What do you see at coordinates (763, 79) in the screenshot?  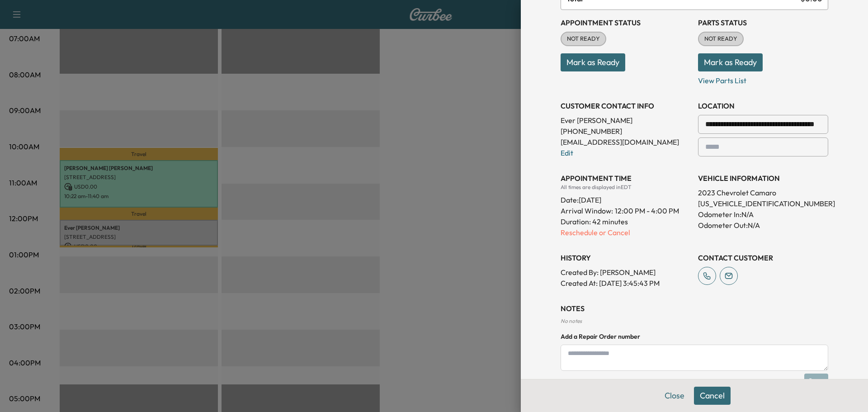 I see `p: View Parts List` at bounding box center [763, 79].